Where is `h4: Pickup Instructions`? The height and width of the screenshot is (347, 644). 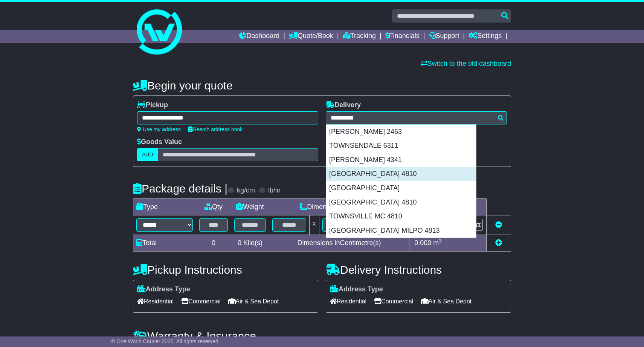
h4: Pickup Instructions is located at coordinates (226, 270).